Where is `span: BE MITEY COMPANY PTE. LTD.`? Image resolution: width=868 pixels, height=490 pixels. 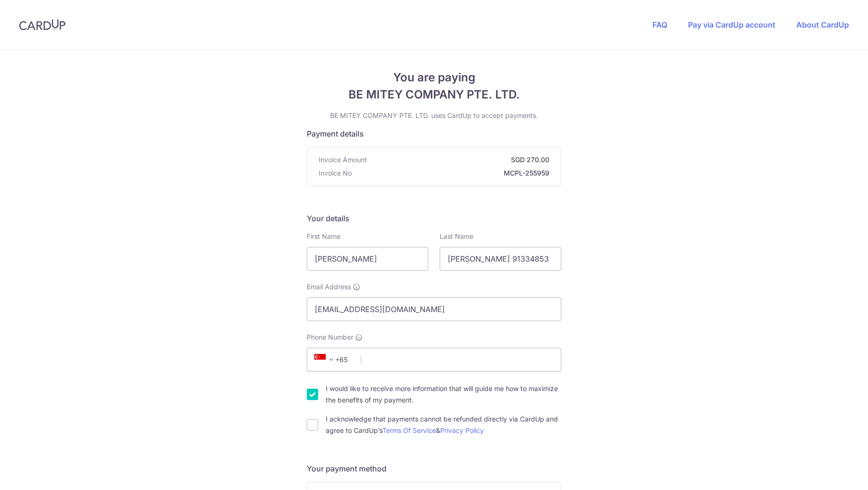 span: BE MITEY COMPANY PTE. LTD. is located at coordinates (434, 94).